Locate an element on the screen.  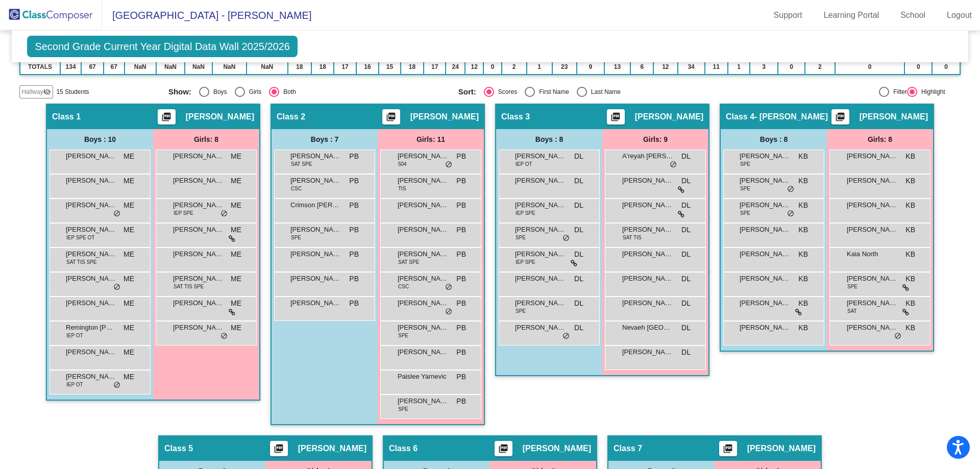
div: Scores is located at coordinates (506, 92).